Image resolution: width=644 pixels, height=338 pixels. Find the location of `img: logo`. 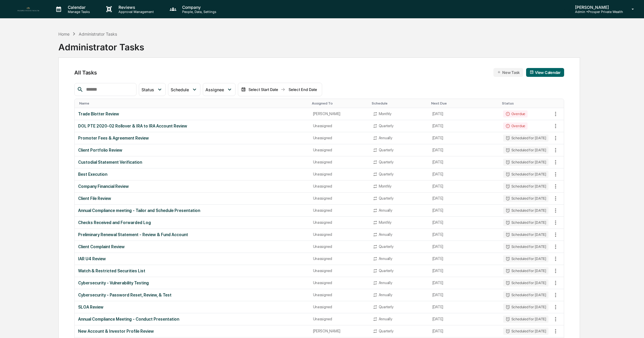

img: logo is located at coordinates (29, 9).